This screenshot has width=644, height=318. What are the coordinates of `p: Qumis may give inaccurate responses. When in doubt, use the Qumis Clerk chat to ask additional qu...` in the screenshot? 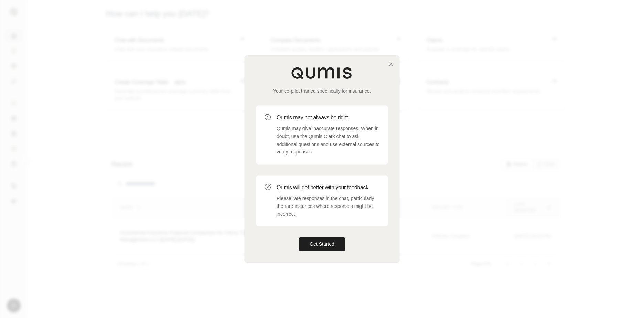 It's located at (328, 140).